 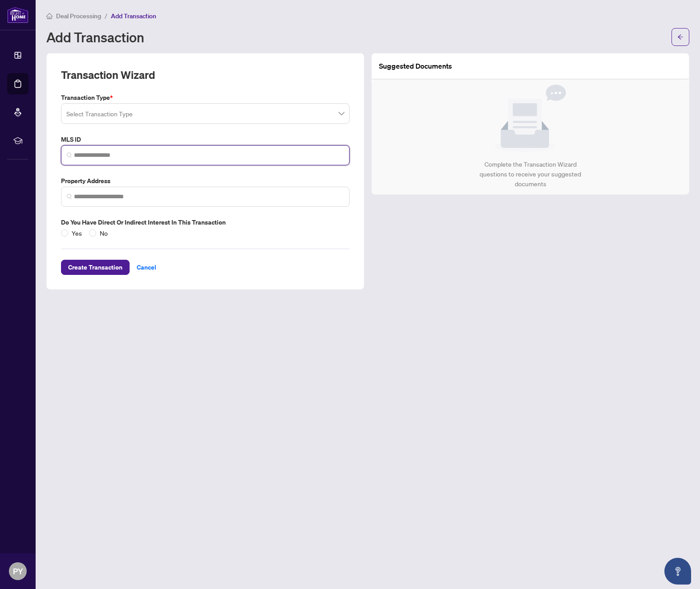 I want to click on label: Transaction Type, so click(x=205, y=98).